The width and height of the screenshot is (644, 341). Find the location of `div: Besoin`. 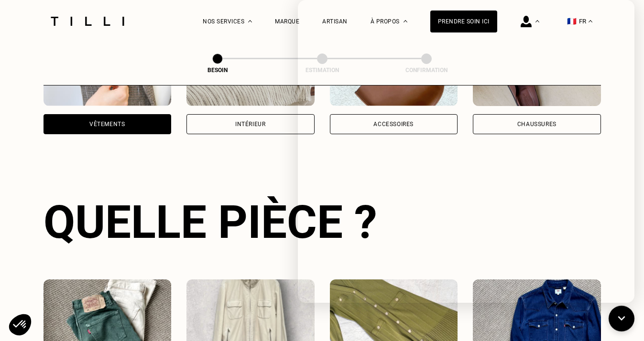

div: Besoin is located at coordinates (218, 70).